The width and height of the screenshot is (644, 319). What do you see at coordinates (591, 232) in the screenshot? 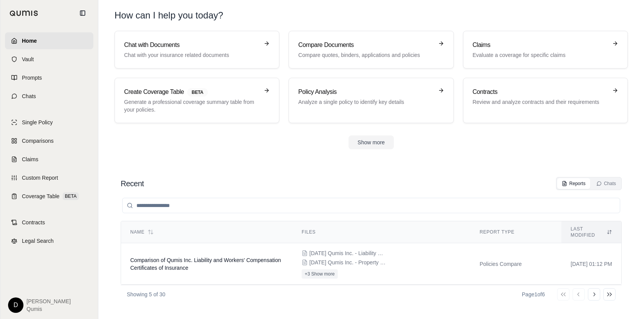
I see `div: Last modified` at bounding box center [591, 232].